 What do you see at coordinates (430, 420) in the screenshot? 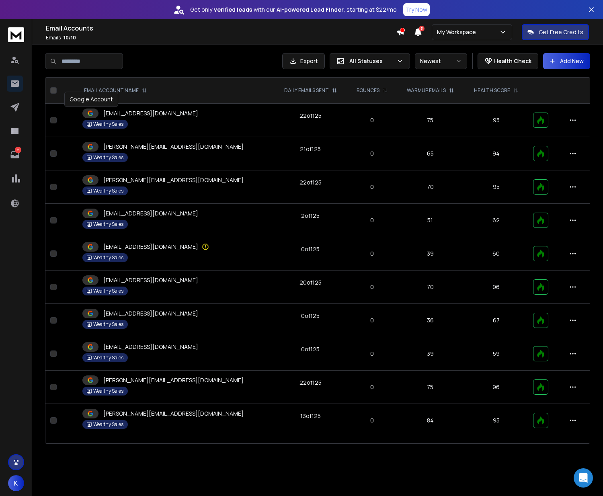
I see `td: 84` at bounding box center [430, 420].